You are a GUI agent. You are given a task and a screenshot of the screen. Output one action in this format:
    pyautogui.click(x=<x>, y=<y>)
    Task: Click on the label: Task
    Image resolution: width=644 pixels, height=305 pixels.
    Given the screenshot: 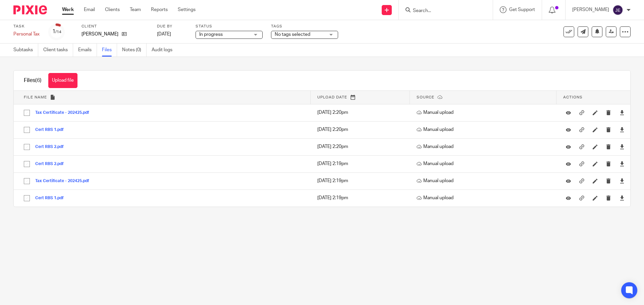 What is the action you would take?
    pyautogui.click(x=27, y=27)
    